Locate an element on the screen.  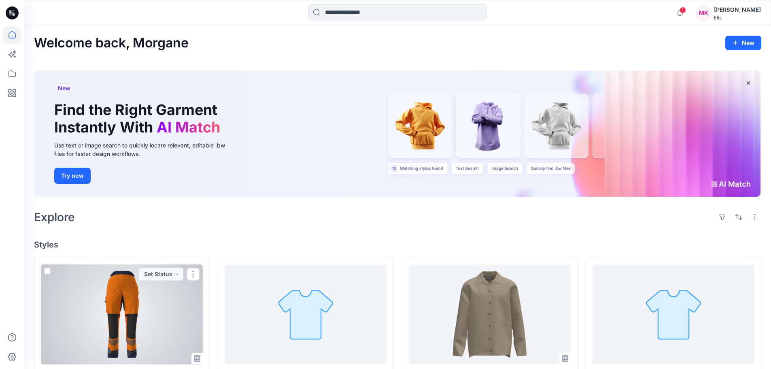
h2: Explore is located at coordinates (54, 217).